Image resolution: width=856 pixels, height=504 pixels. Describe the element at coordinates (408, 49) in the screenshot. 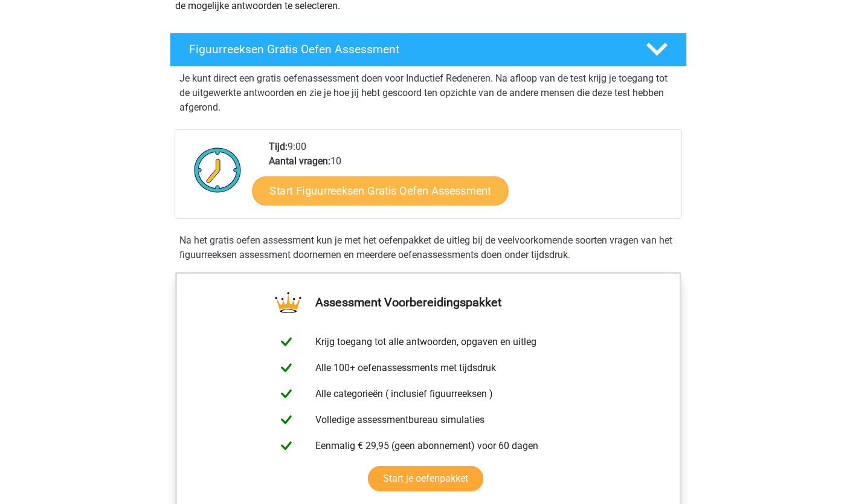

I see `h4: Figuurreeksen Gratis Oefen Assessment` at that location.